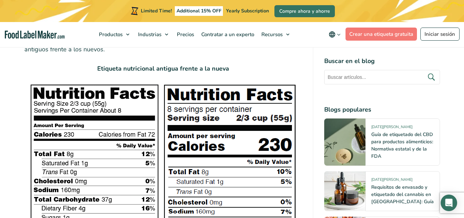 Image resolution: width=464 pixels, height=218 pixels. Describe the element at coordinates (227, 34) in the screenshot. I see `a: Contratar a un experto` at that location.